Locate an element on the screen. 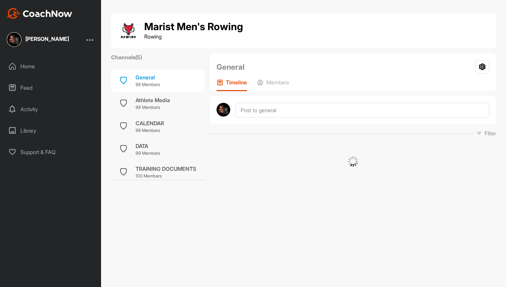 The image size is (506, 287). div: Feed is located at coordinates (51, 88).